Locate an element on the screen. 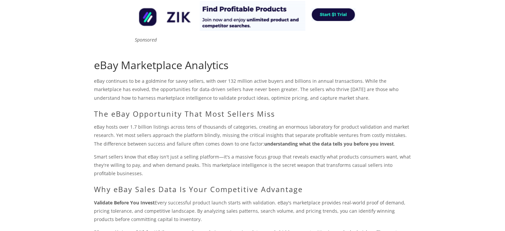 This screenshot has width=505, height=231. h1: eBay Marketplace Analytics is located at coordinates (253, 65).